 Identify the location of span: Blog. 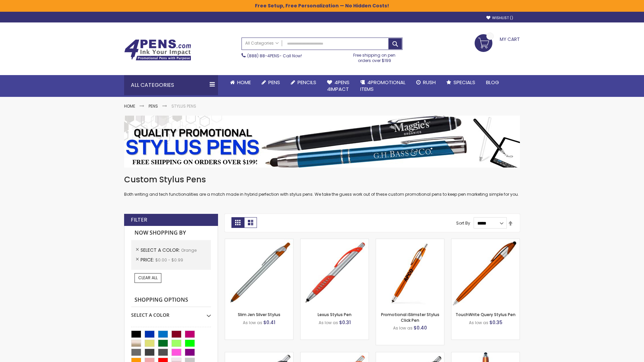
(492, 82).